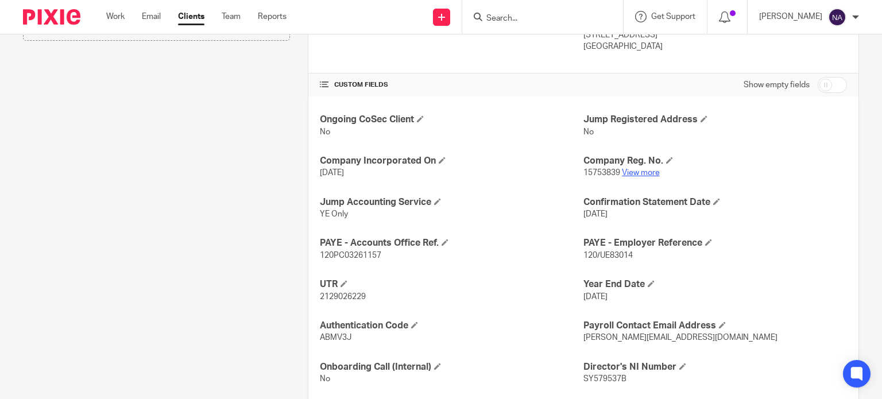 Image resolution: width=882 pixels, height=399 pixels. Describe the element at coordinates (608, 255) in the screenshot. I see `span: 120/UE83014` at that location.